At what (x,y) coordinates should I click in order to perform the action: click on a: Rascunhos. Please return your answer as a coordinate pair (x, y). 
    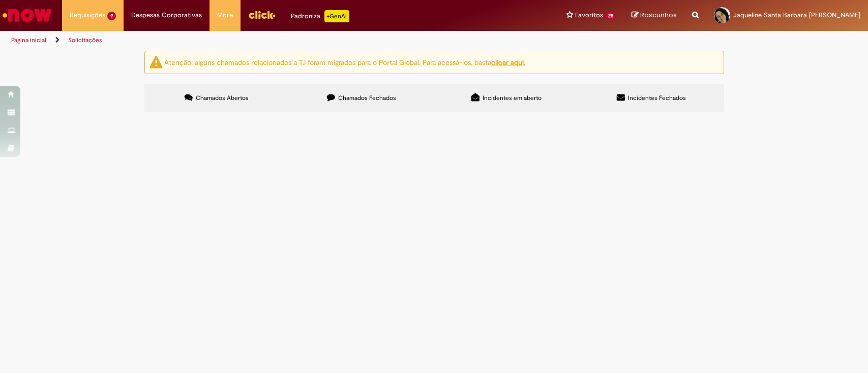
    Looking at the image, I should click on (653, 16).